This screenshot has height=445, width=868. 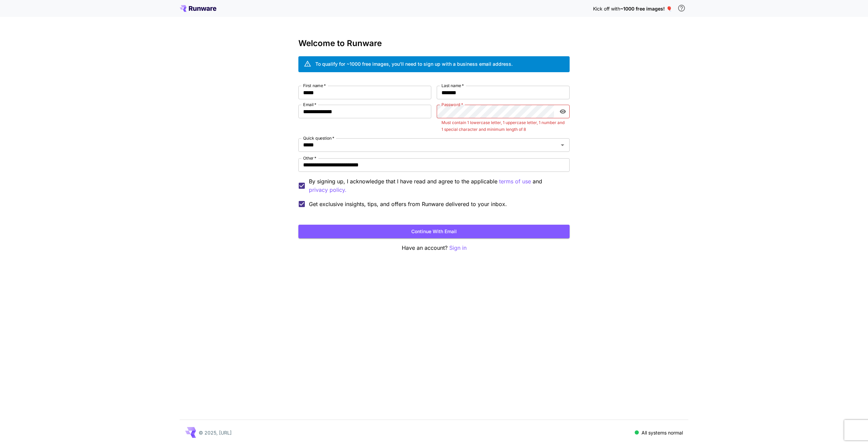 I want to click on span: Kick off with, so click(x=607, y=8).